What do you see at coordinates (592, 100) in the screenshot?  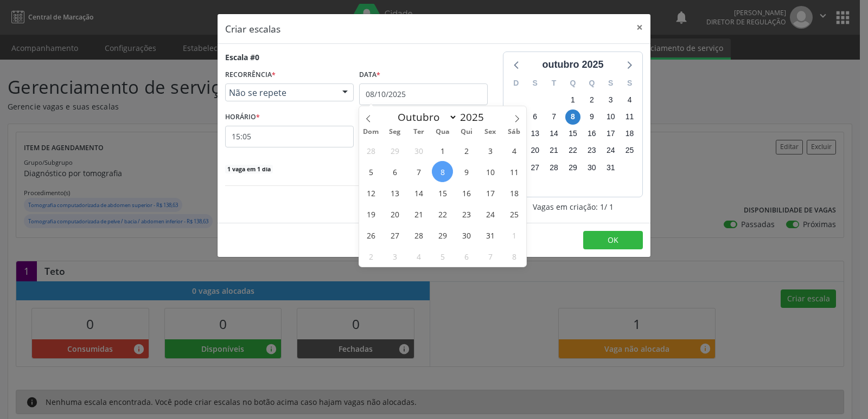 I see `span: quinta-feira, 2 de outubro de 2025` at bounding box center [592, 100].